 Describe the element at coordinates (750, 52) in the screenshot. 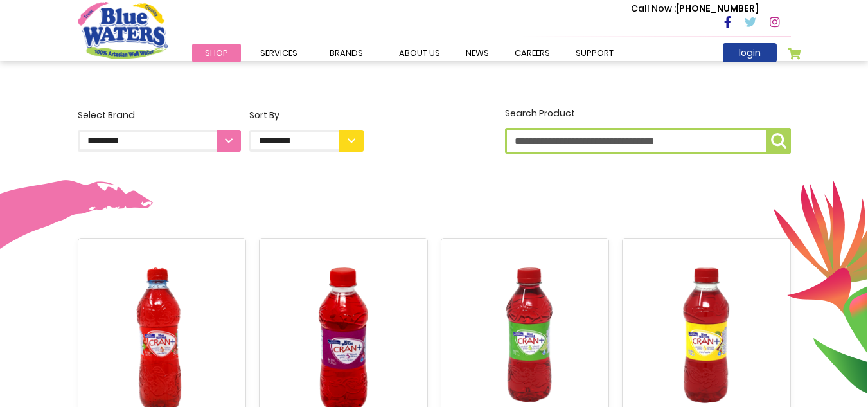

I see `a: login` at that location.